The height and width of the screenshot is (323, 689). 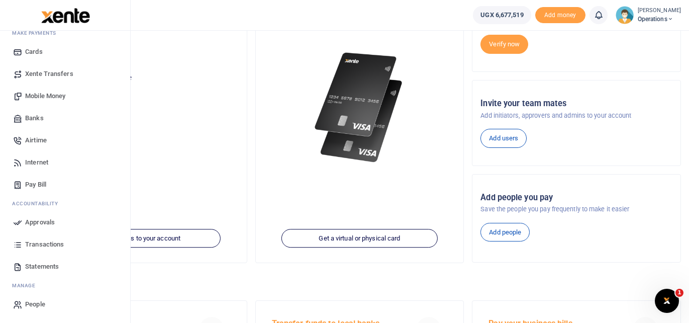 I want to click on a: logo-small logo-large logo-large, so click(x=65, y=15).